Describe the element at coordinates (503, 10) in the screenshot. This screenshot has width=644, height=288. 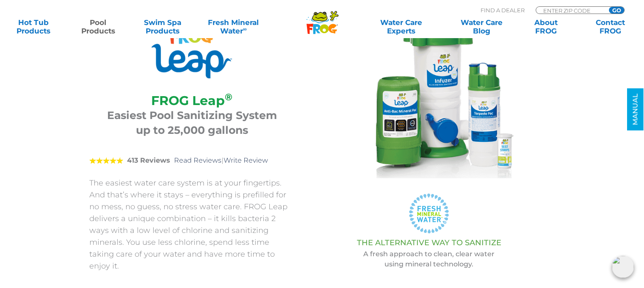
I see `p: Find A Dealer` at that location.